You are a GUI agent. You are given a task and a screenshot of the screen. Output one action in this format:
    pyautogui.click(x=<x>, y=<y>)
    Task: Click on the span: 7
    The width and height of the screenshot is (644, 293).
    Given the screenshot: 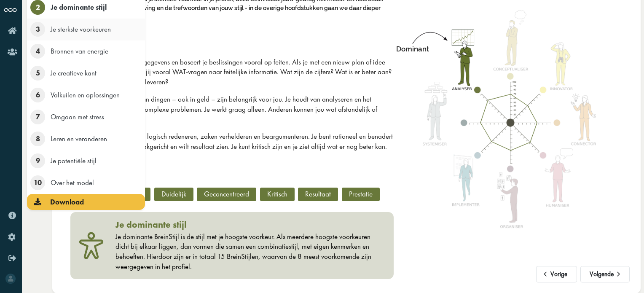 What is the action you would take?
    pyautogui.click(x=37, y=117)
    